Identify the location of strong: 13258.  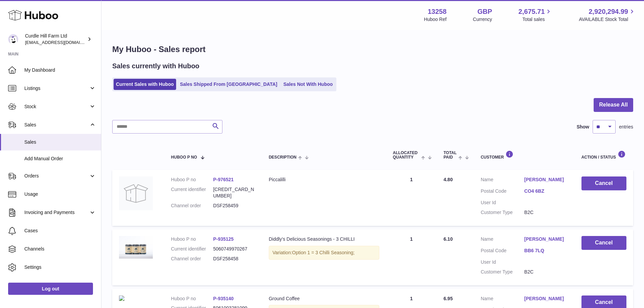
(437, 11).